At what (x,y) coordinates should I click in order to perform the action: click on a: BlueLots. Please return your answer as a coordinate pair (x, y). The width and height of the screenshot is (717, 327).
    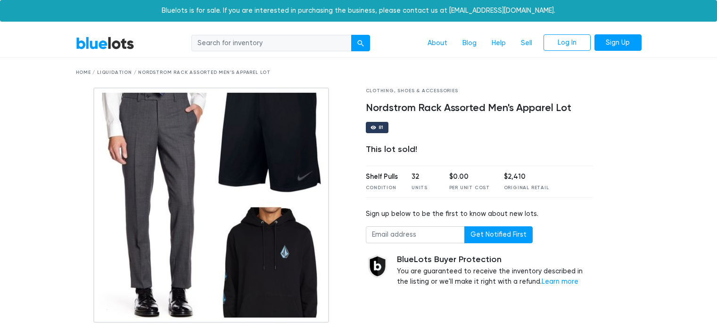
    Looking at the image, I should click on (105, 43).